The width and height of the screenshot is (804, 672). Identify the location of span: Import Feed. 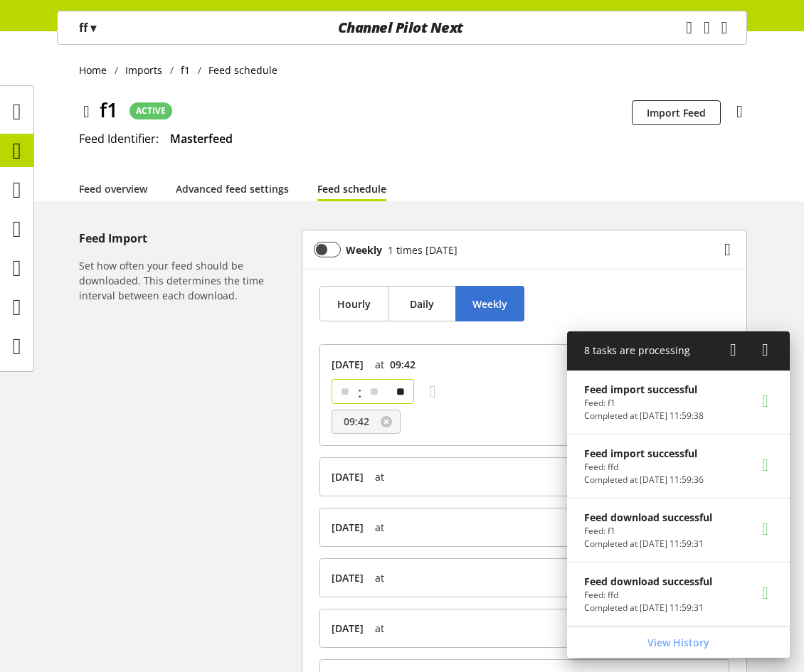
(676, 112).